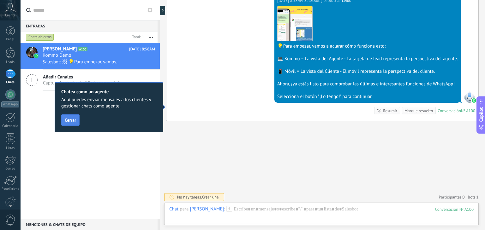  I want to click on div: Listas, so click(10, 148).